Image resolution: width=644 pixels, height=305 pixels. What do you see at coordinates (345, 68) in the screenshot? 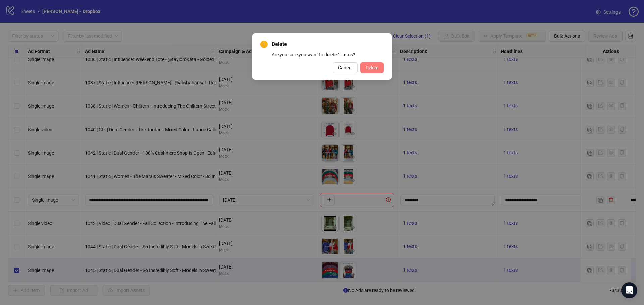
I see `span: Cancel` at bounding box center [345, 68].